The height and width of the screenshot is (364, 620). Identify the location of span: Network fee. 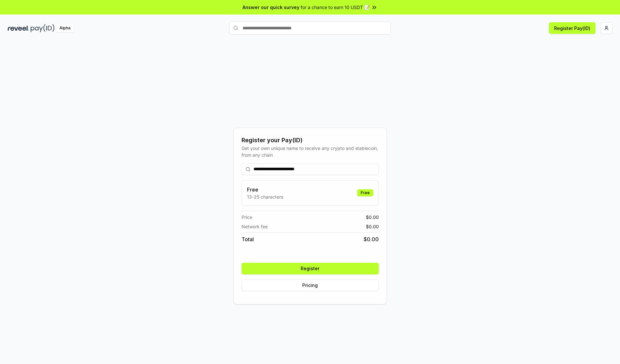
(254, 227).